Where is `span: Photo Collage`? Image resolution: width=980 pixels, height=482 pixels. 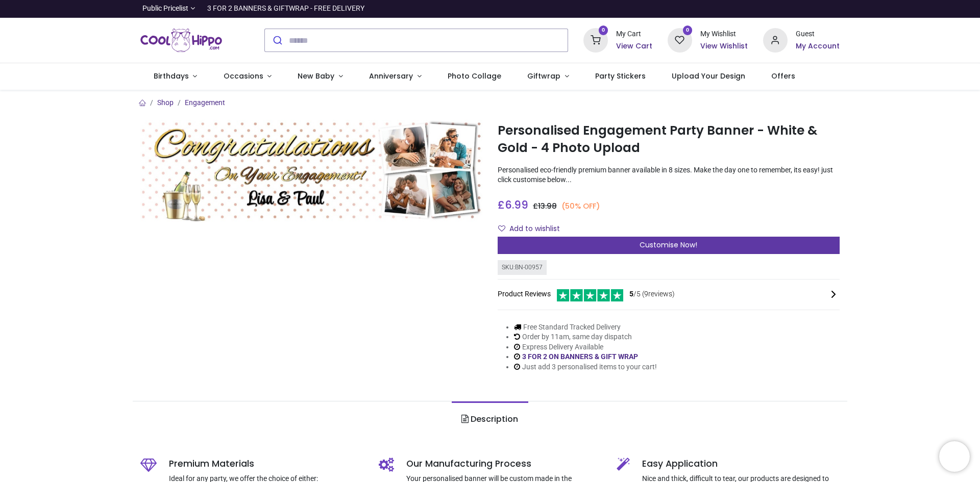 span: Photo Collage is located at coordinates (474, 76).